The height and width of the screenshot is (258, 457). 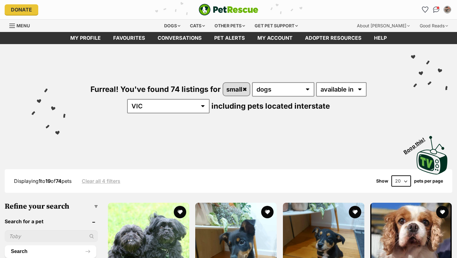 I want to click on header: Search for a pet, so click(x=51, y=222).